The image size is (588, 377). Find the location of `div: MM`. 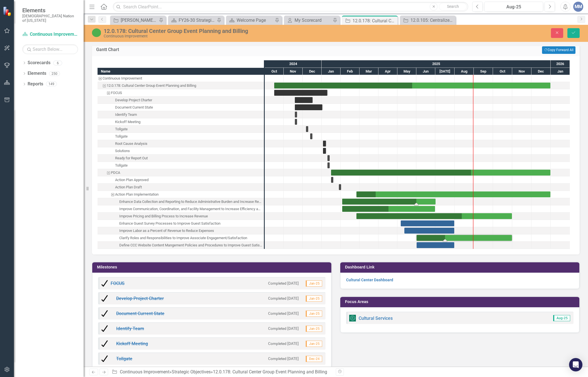

div: MM is located at coordinates (578, 7).